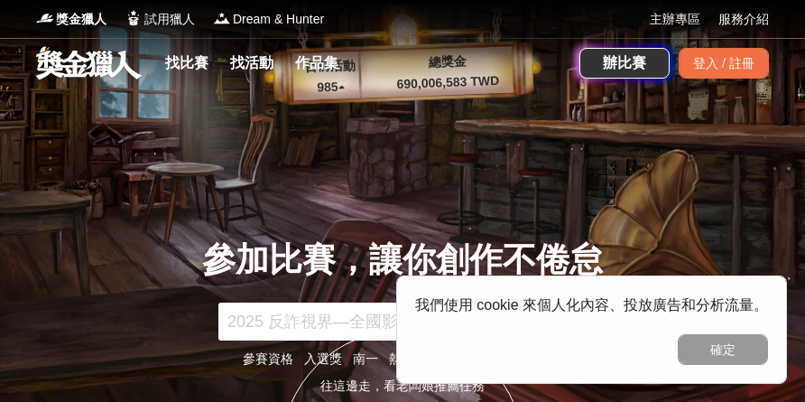 Image resolution: width=805 pixels, height=402 pixels. Describe the element at coordinates (278, 19) in the screenshot. I see `span: Dream & Hunter` at that location.